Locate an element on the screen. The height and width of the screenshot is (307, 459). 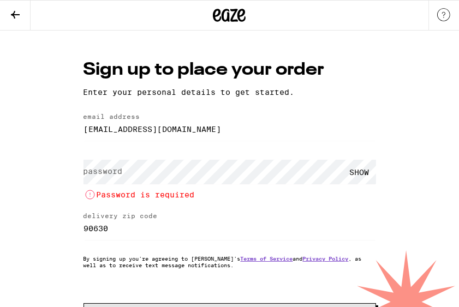
a: Terms of Service is located at coordinates (267, 259).